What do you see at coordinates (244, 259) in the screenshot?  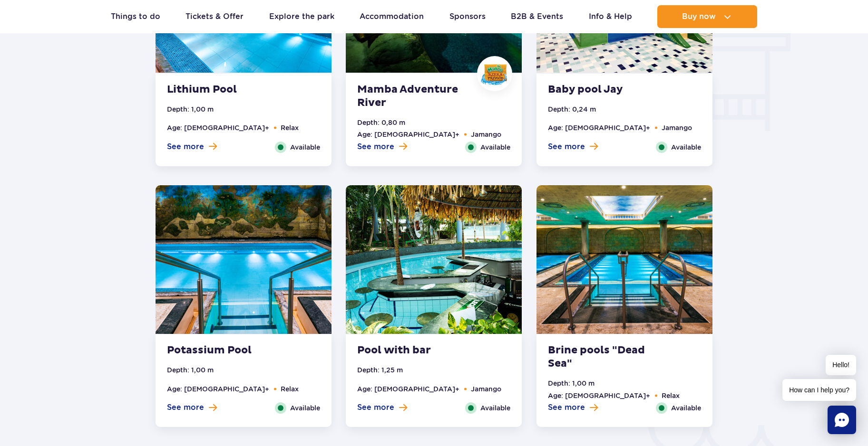 I see `img: Potassium Pool` at bounding box center [244, 259].